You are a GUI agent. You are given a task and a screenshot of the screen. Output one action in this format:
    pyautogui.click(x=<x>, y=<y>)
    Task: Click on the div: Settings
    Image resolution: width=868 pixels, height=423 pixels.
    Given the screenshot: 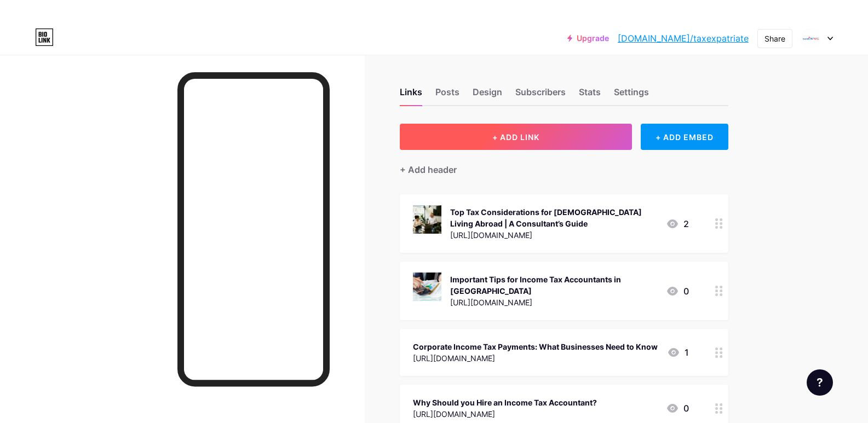 What is the action you would take?
    pyautogui.click(x=632, y=95)
    